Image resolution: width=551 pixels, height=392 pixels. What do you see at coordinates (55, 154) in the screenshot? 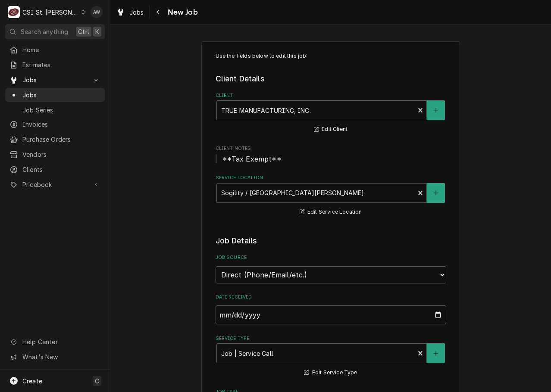
I see `a: Vendors` at bounding box center [55, 154].